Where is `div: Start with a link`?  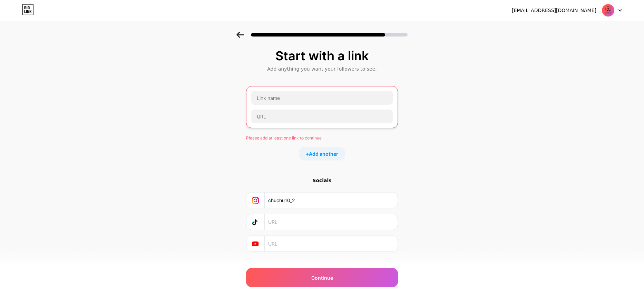
div: Start with a link is located at coordinates (322, 56).